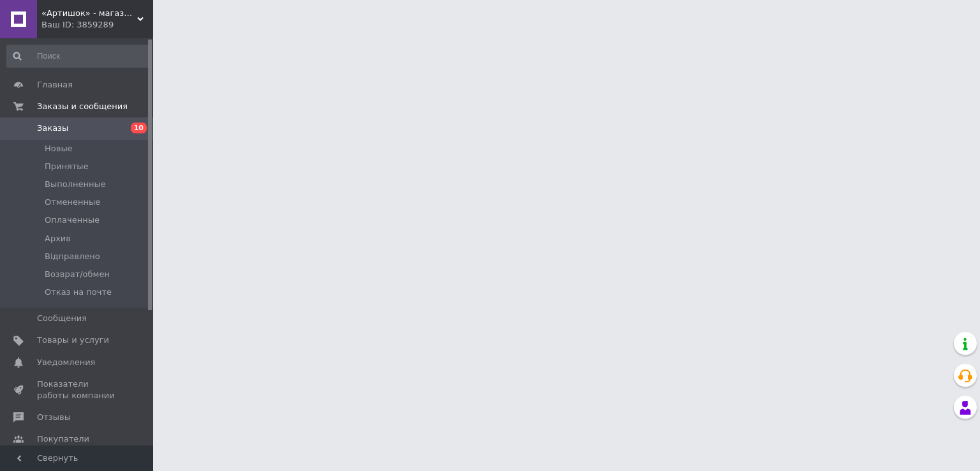 The height and width of the screenshot is (471, 980). I want to click on span: Отмененные, so click(72, 202).